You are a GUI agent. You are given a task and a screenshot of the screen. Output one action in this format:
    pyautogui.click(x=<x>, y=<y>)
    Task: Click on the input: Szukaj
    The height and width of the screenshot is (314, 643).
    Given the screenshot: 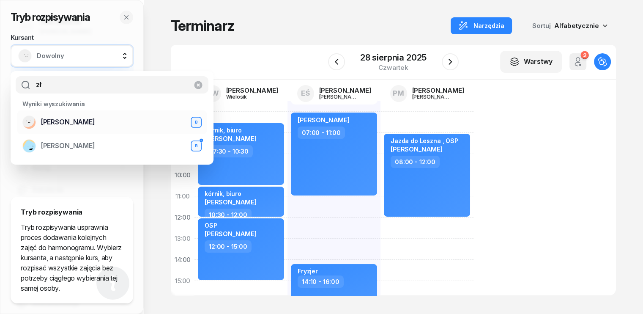 What is the action you would take?
    pyautogui.click(x=112, y=85)
    